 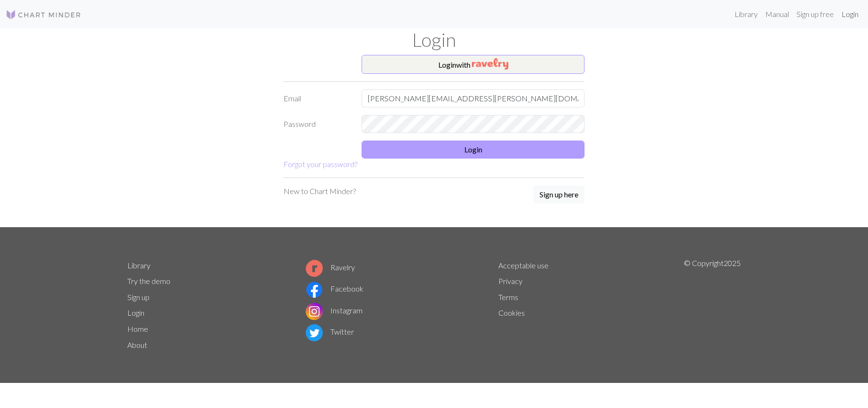 What do you see at coordinates (508, 297) in the screenshot?
I see `a: Terms` at bounding box center [508, 297].